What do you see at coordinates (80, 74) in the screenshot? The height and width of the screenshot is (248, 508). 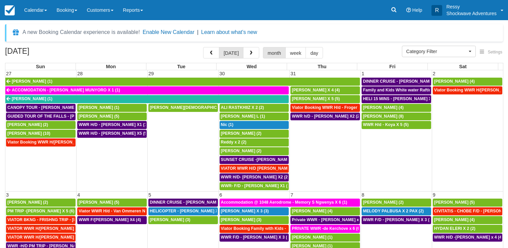 I see `span: 28` at bounding box center [80, 74].